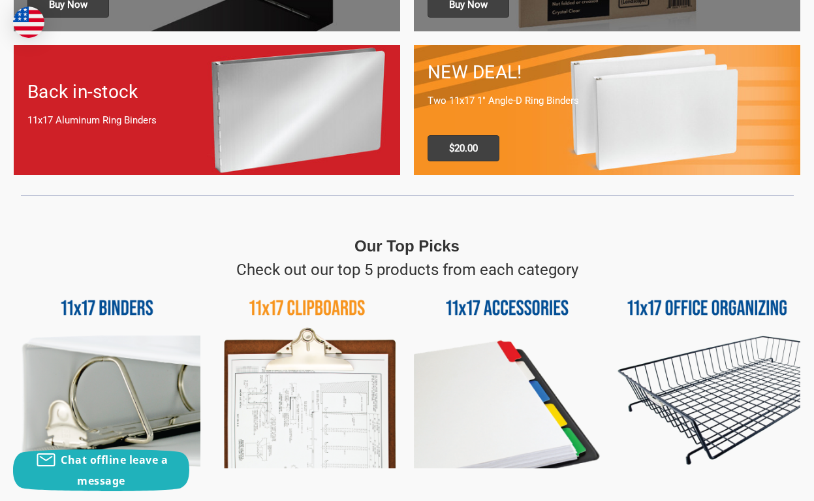 Image resolution: width=814 pixels, height=501 pixels. Describe the element at coordinates (607, 72) in the screenshot. I see `h1: NEW DEAL!` at that location.